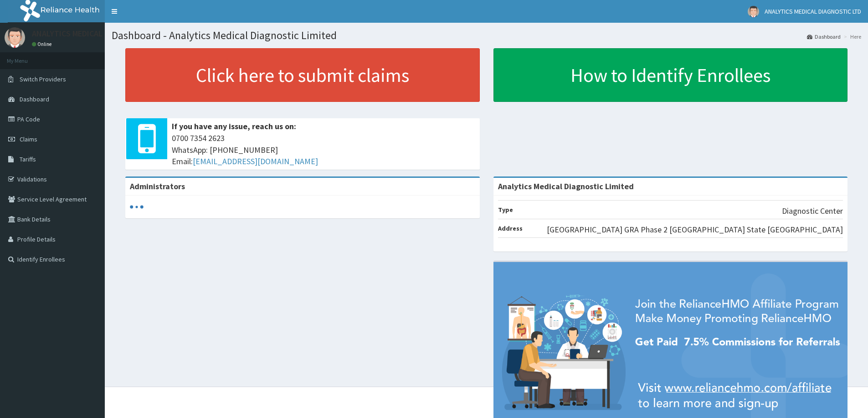 This screenshot has width=868, height=418. I want to click on a: Click here to submit claims, so click(303, 75).